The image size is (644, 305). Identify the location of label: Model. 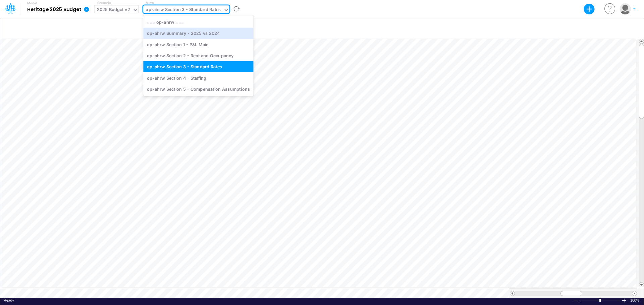
(32, 3).